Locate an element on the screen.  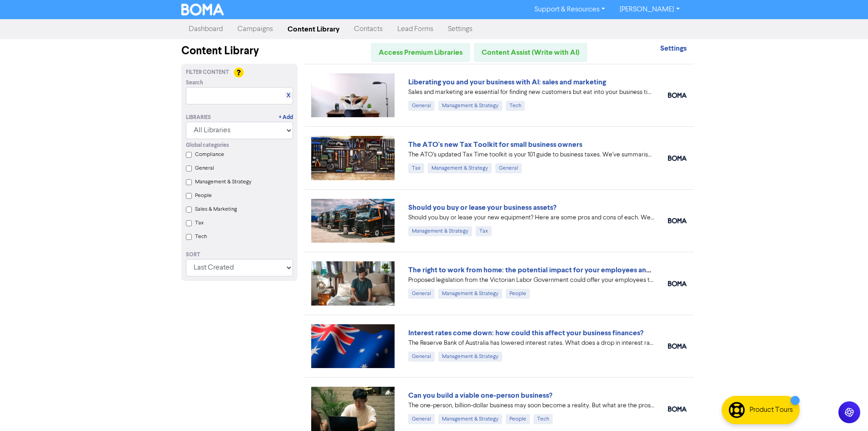
label: Management & Strategy is located at coordinates (223, 182).